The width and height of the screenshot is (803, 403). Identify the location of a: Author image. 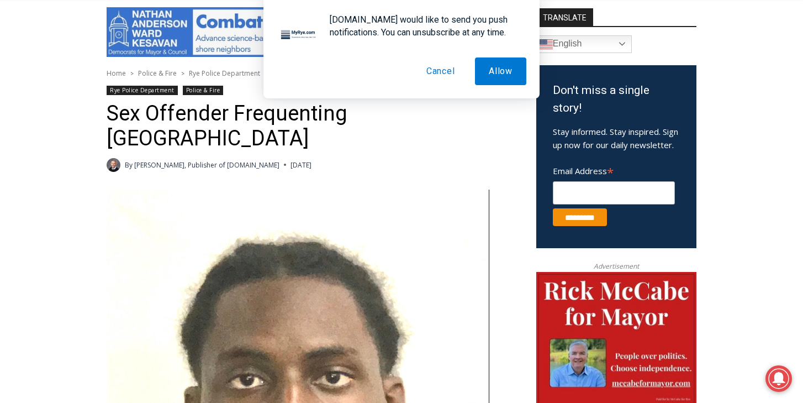
(113, 165).